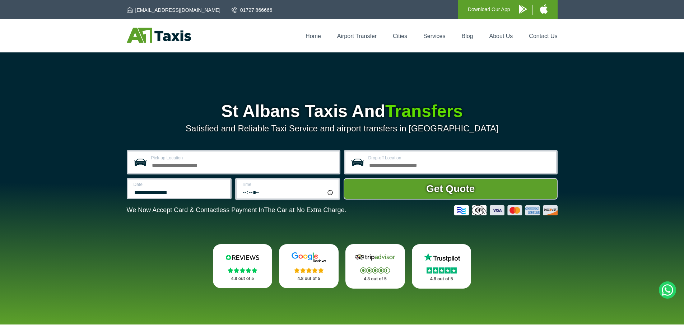 This screenshot has height=327, width=684. I want to click on label: Pick-up Location, so click(243, 158).